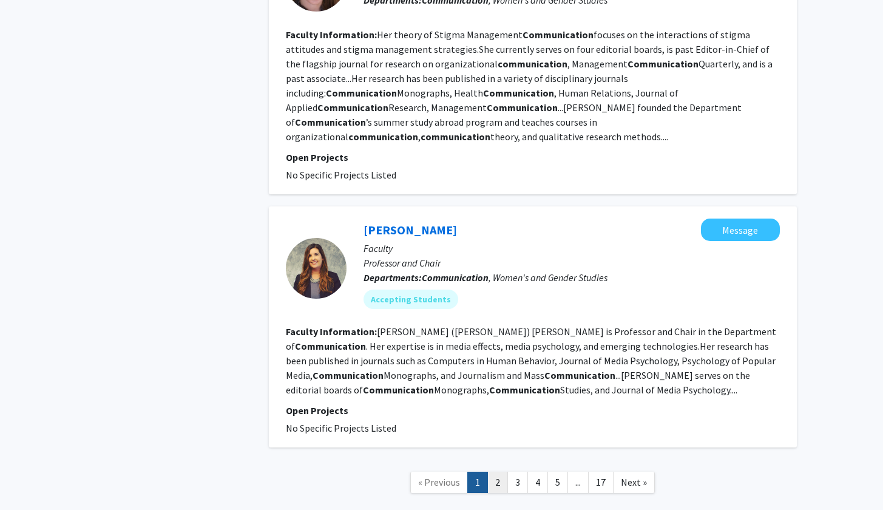 Image resolution: width=883 pixels, height=510 pixels. I want to click on p: Professor and Chair, so click(572, 263).